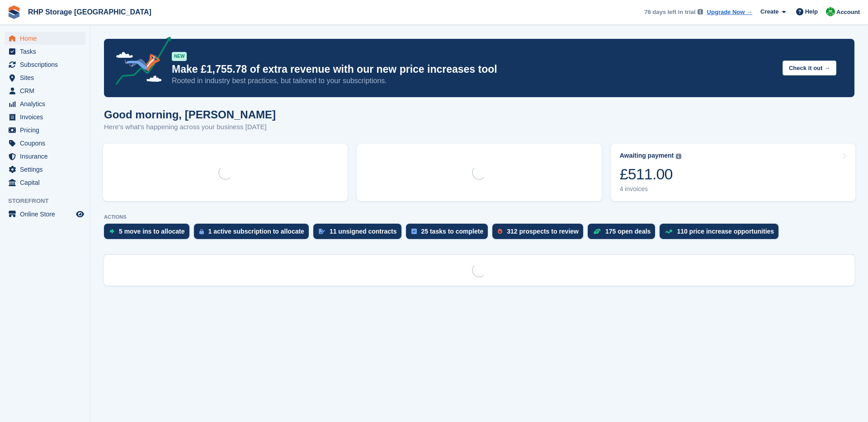 This screenshot has width=868, height=422. I want to click on div: £511.00, so click(650, 174).